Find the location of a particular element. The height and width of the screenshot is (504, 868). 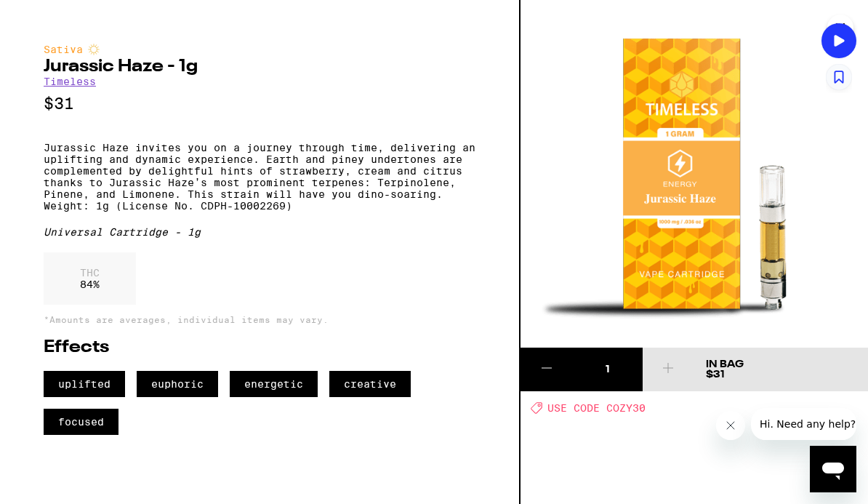

img: sativaColor.svg is located at coordinates (94, 50).